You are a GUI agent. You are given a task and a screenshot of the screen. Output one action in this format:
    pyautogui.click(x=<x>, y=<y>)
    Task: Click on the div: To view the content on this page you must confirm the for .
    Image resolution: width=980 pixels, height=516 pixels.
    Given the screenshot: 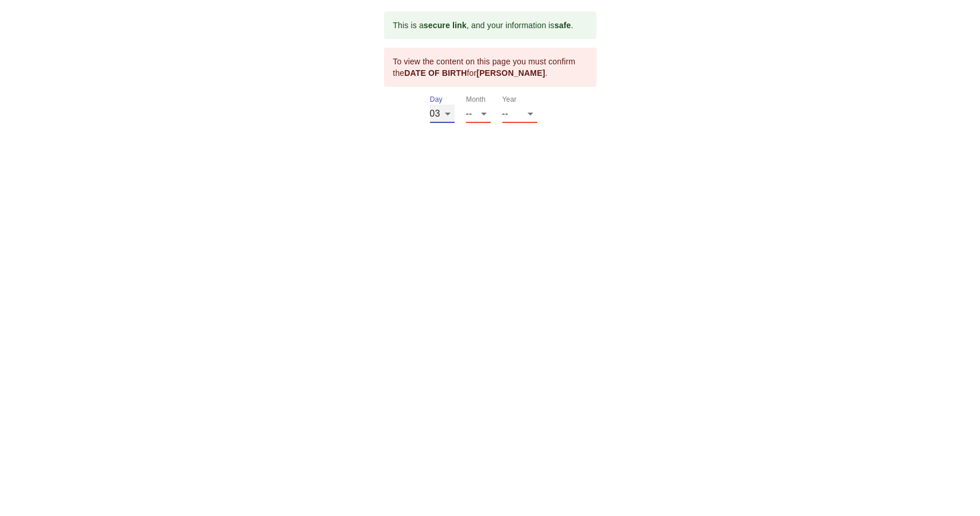 What is the action you would take?
    pyautogui.click(x=490, y=67)
    